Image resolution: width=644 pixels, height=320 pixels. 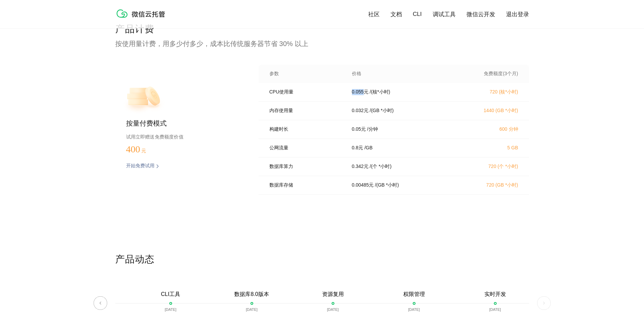 I want to click on p: 600 分钟, so click(x=488, y=129).